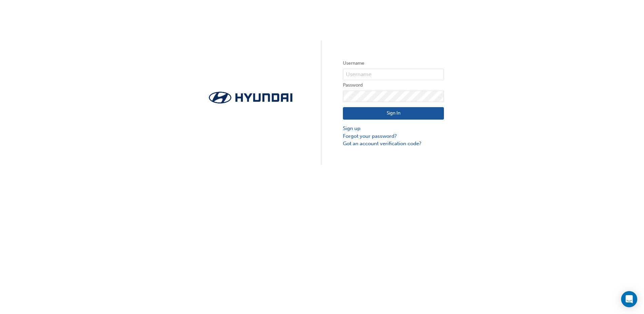 Image resolution: width=644 pixels, height=314 pixels. Describe the element at coordinates (250, 97) in the screenshot. I see `img: Trak` at that location.